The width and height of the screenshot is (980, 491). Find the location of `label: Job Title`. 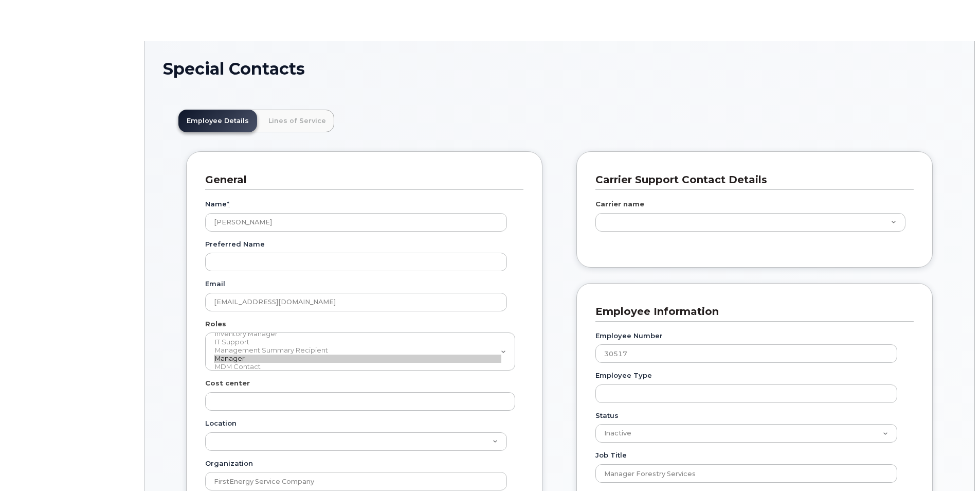

label: Job Title is located at coordinates (611, 455).